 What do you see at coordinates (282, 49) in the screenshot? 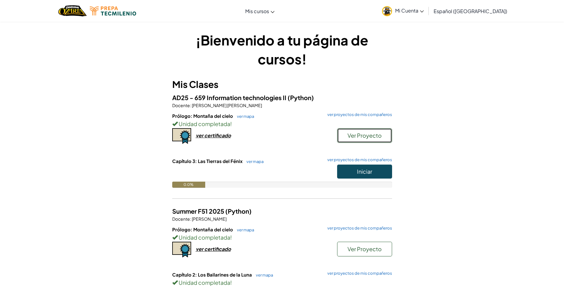
I see `h1: ¡Bienvenido a tu página de cursos!` at bounding box center [282, 49].